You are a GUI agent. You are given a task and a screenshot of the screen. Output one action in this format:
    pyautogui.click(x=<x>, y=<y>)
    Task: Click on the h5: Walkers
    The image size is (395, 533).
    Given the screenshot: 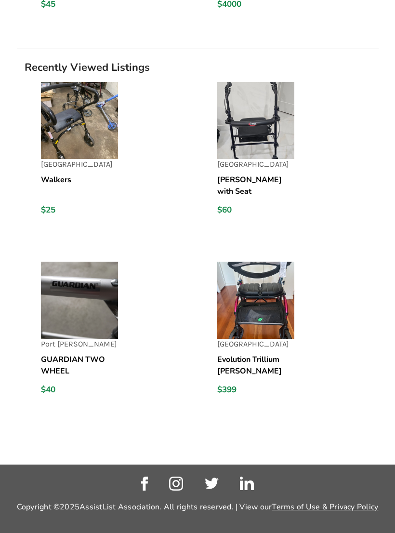 What is the action you would take?
    pyautogui.click(x=80, y=186)
    